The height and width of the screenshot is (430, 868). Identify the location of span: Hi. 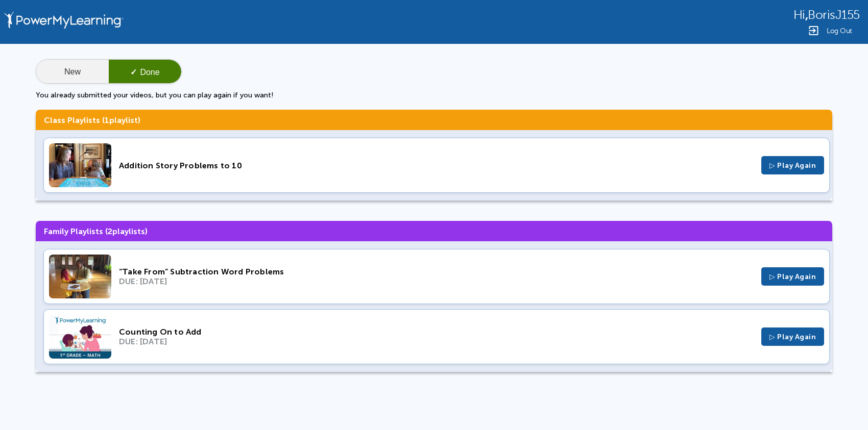
(799, 15).